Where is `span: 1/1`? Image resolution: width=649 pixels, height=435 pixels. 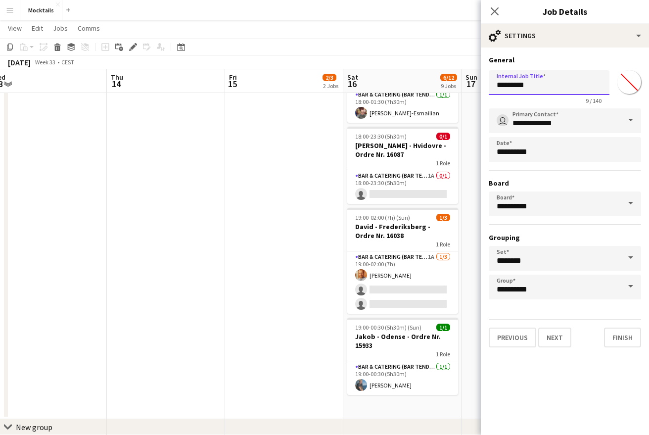
span: 1/1 is located at coordinates (443, 327).